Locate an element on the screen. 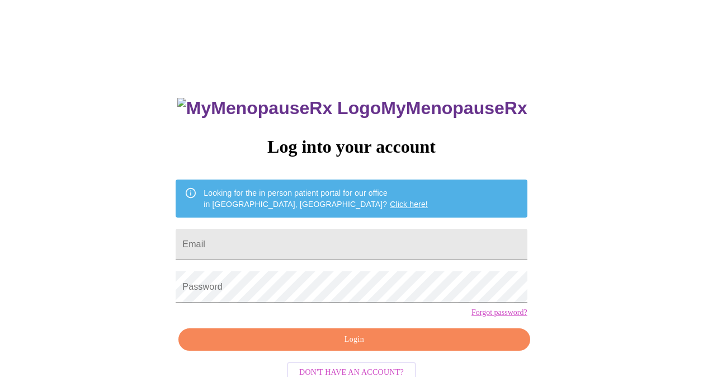  img: MyMenopauseRx Logo is located at coordinates (279, 108).